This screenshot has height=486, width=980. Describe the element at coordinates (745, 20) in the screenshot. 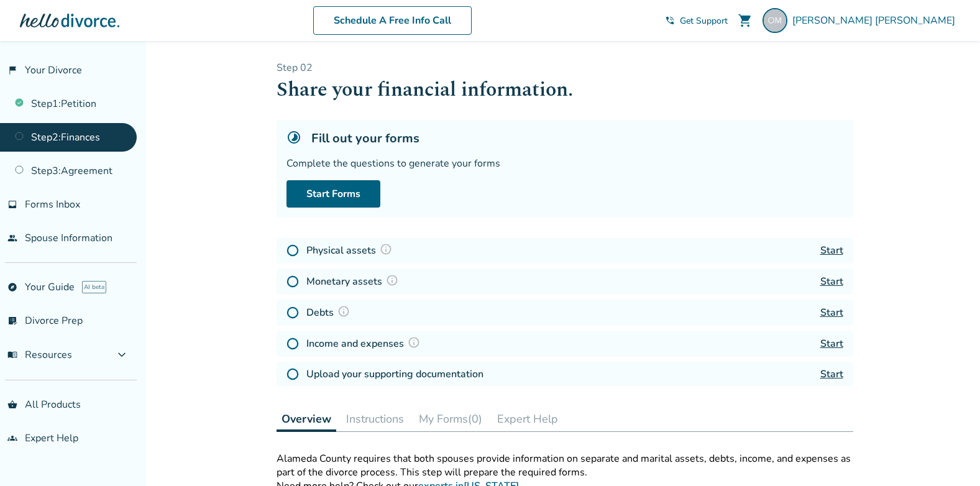

I see `span: shopping_cart` at that location.